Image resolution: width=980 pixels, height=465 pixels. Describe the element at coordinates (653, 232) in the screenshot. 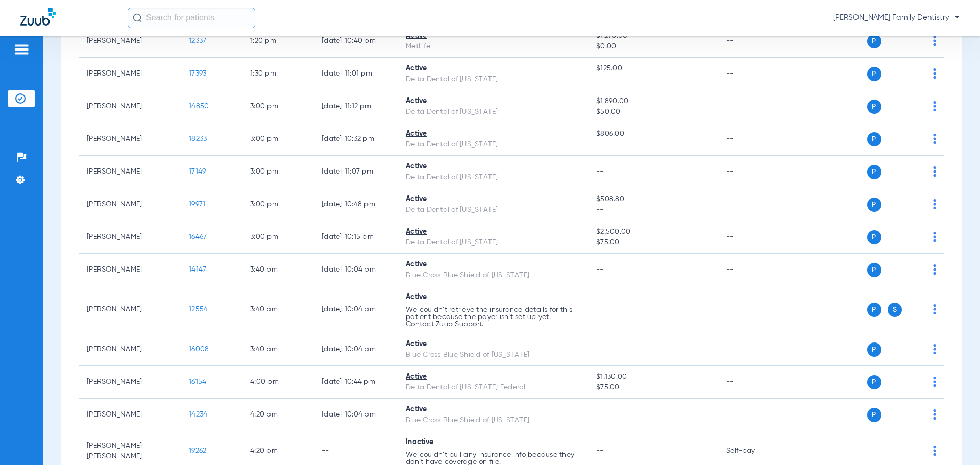

I see `span: $2,500.00` at that location.